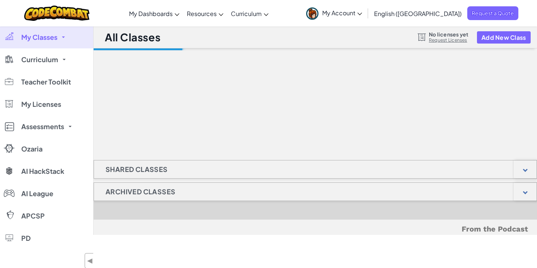 The image size is (537, 268). What do you see at coordinates (57, 13) in the screenshot?
I see `img: CodeCombat logo` at bounding box center [57, 13].